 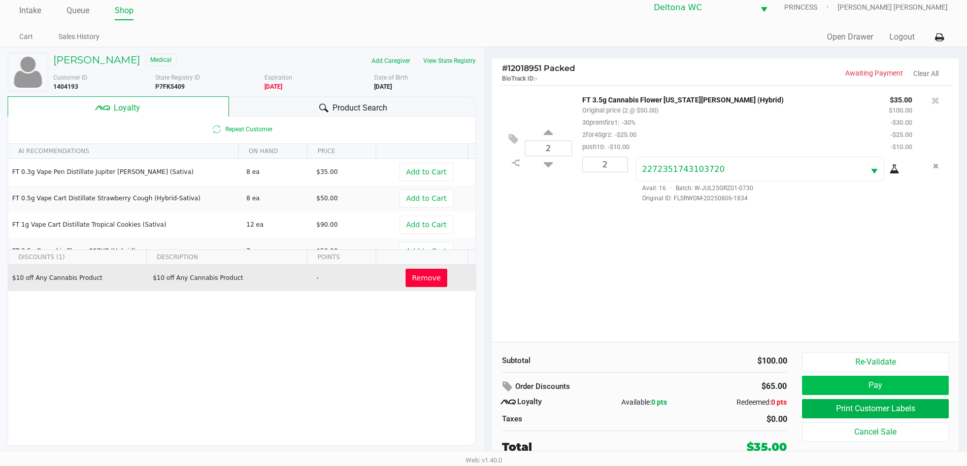 I want to click on div: Total, so click(x=592, y=447).